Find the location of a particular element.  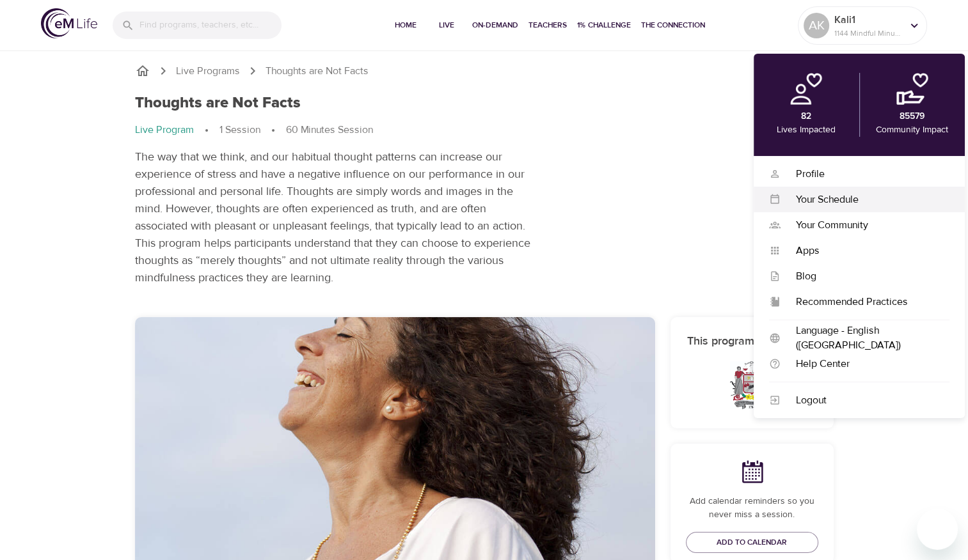

div: Blog is located at coordinates (865, 277).